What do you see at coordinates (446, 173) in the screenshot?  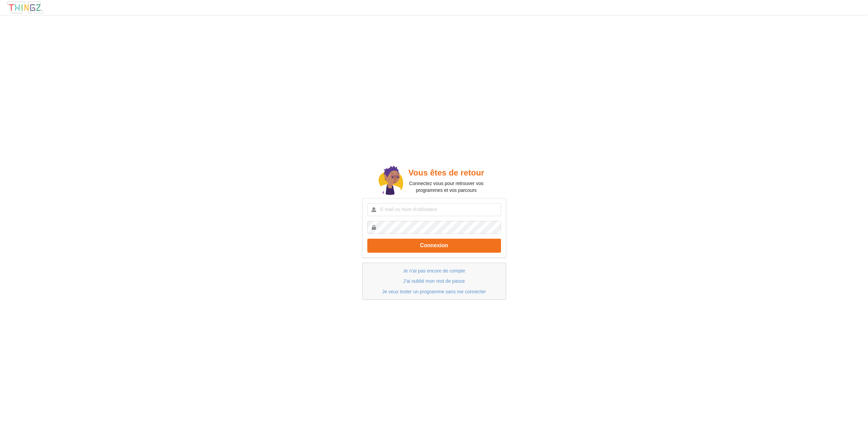 I see `h2: Vous êtes de retour` at bounding box center [446, 173].